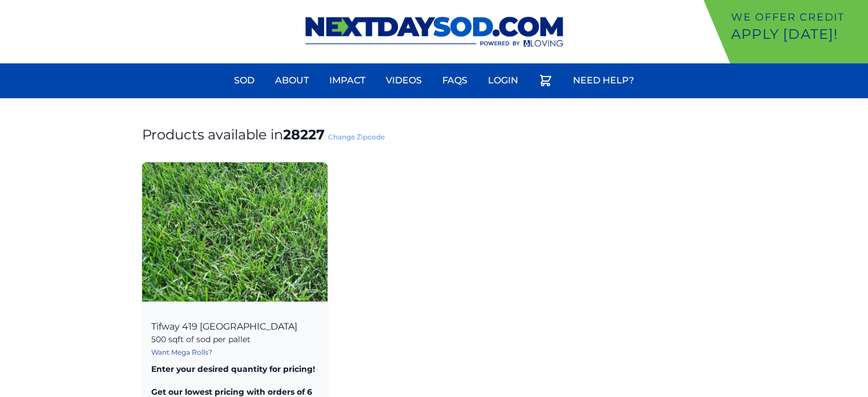  Describe the element at coordinates (797, 17) in the screenshot. I see `p: We offer Credit` at that location.